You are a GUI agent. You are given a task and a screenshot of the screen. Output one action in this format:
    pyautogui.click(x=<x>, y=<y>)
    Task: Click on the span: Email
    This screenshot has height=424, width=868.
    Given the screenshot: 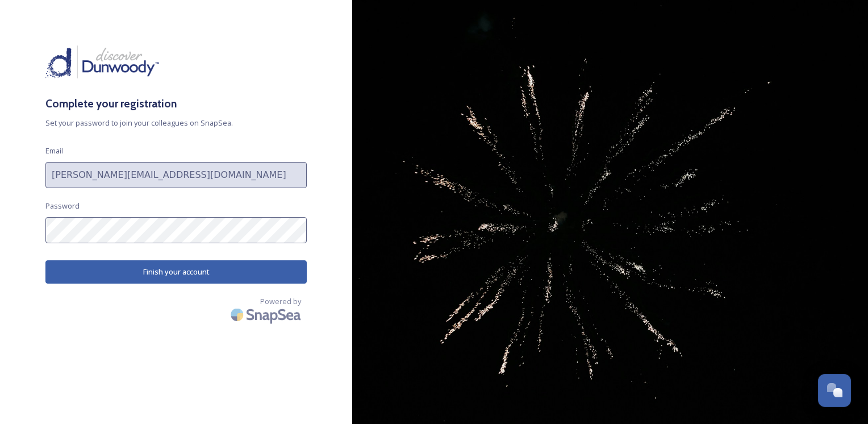 What is the action you would take?
    pyautogui.click(x=54, y=151)
    